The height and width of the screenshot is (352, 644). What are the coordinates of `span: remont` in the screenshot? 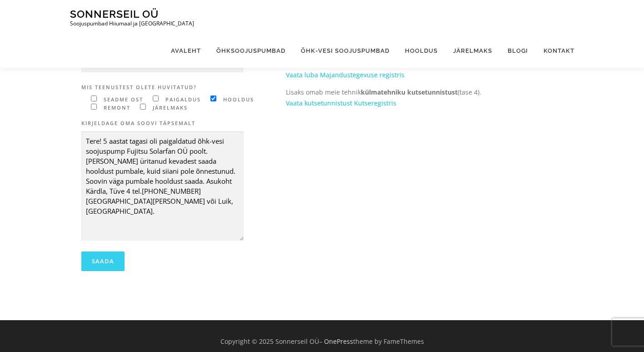 It's located at (116, 107).